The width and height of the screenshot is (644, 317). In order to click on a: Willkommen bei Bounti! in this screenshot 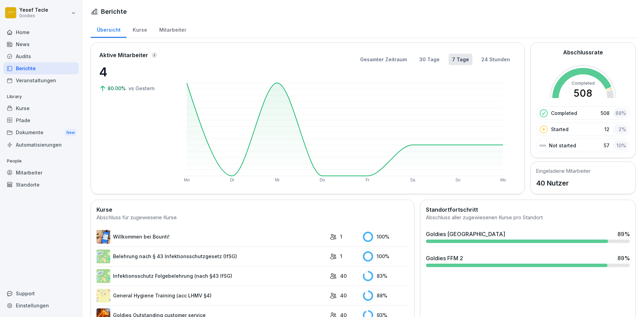, I will do `click(211, 237)`.